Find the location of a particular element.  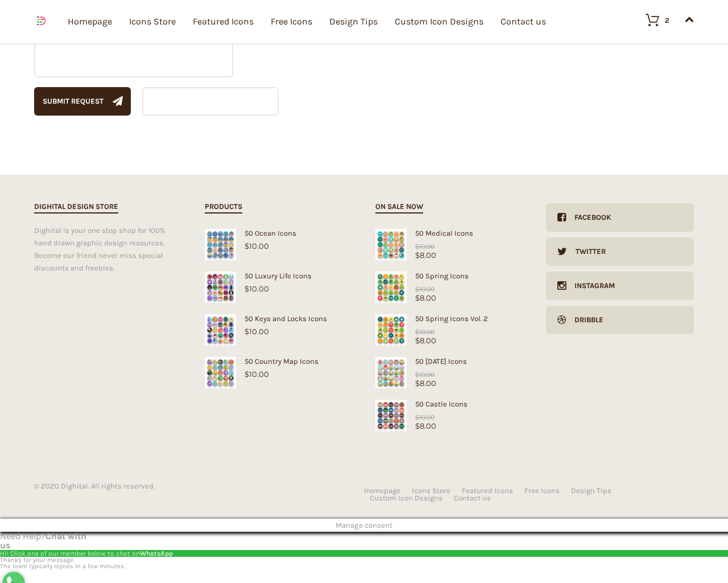

div: Instagram is located at coordinates (590, 286).